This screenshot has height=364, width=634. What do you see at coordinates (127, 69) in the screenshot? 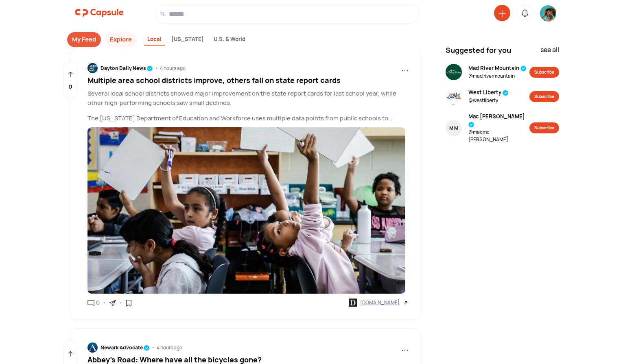
I see `div: Dayton Daily News` at bounding box center [127, 69].